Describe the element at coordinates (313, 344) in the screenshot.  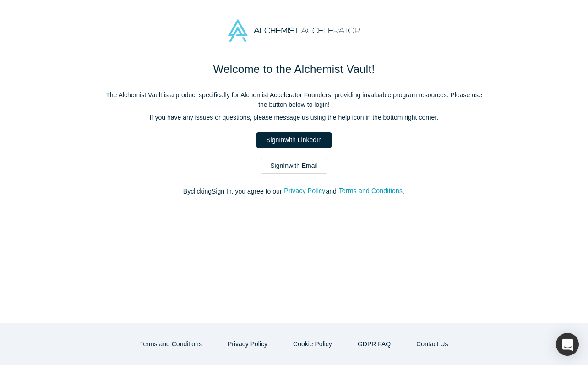
I see `button: Cookie Policy` at that location.